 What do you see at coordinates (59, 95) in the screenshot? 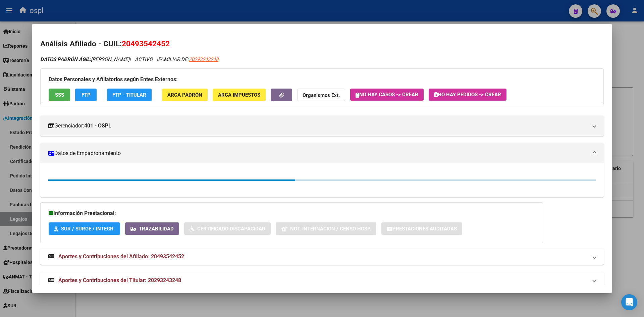
I see `button: SSS` at bounding box center [59, 95].